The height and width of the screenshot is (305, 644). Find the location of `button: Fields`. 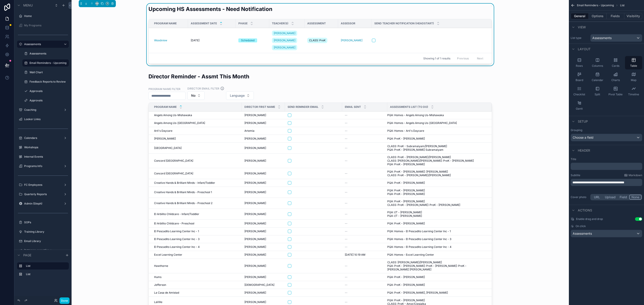

button: Fields is located at coordinates (616, 16).